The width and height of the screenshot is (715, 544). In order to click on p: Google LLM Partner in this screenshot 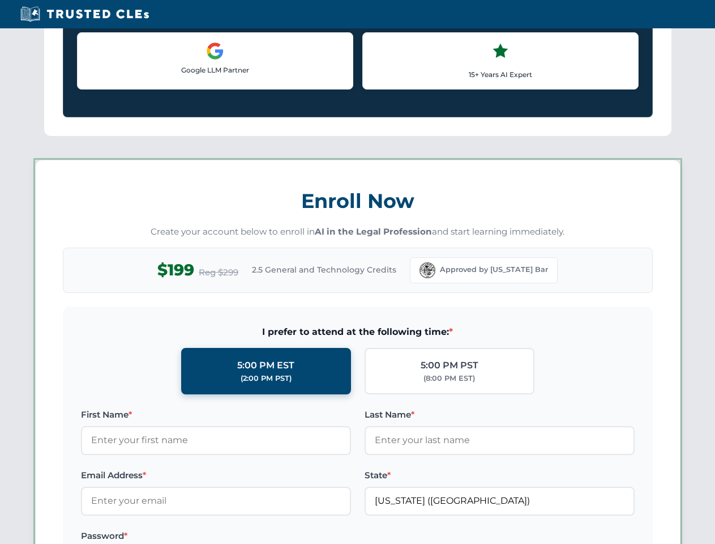, I will do `click(215, 70)`.